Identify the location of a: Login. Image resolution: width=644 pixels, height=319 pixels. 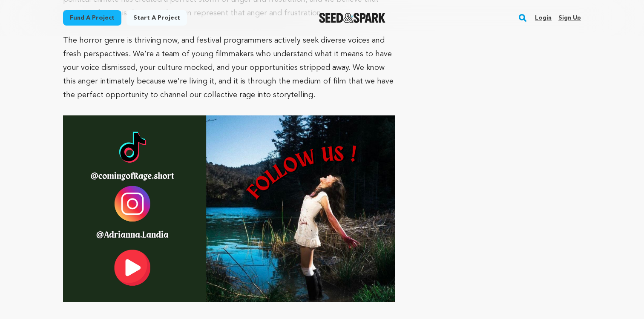
(543, 18).